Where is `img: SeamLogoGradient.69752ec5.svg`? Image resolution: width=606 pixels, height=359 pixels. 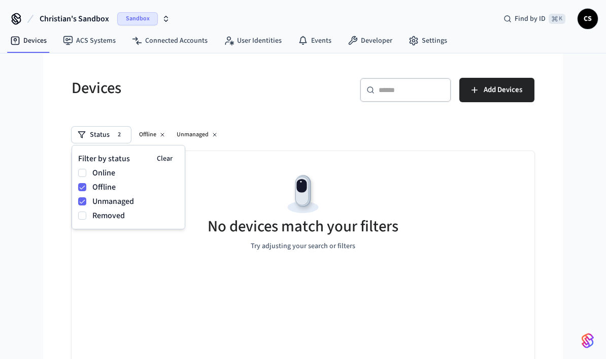 img: SeamLogoGradient.69752ec5.svg is located at coordinates (588, 340).